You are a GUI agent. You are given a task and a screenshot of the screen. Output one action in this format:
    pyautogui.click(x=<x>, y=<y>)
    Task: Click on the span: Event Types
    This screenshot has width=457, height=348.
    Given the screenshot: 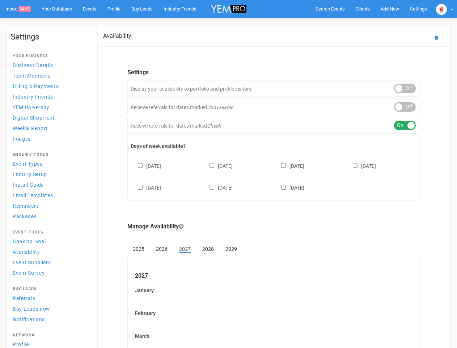 What is the action you would take?
    pyautogui.click(x=28, y=164)
    